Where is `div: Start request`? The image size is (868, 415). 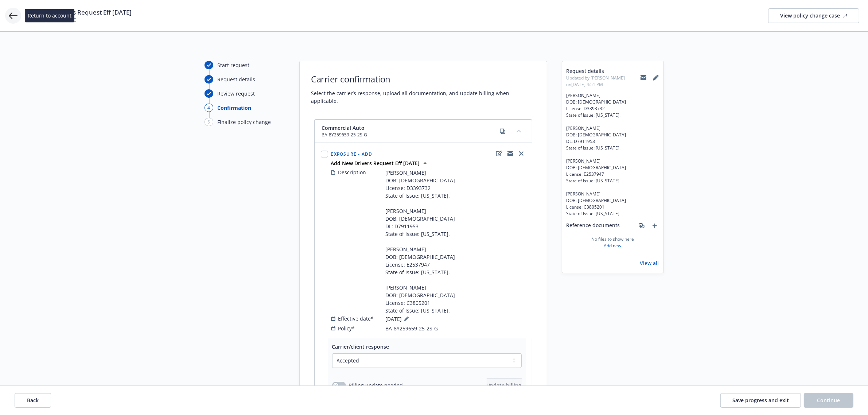 div: Start request is located at coordinates (233, 65).